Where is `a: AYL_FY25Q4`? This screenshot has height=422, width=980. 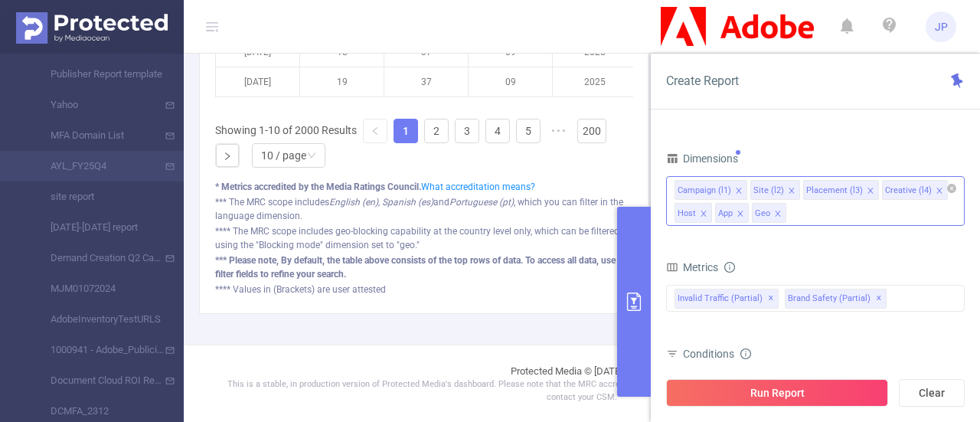
a: AYL_FY25Q4 is located at coordinates (98, 166).